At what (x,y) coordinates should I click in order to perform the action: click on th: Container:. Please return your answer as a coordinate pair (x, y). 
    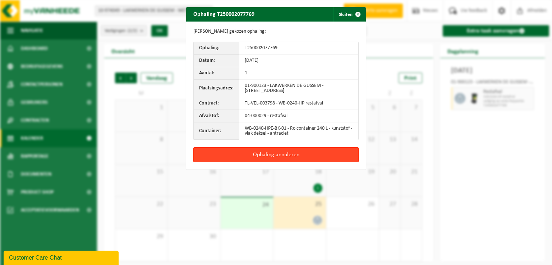
    Looking at the image, I should click on (216, 131).